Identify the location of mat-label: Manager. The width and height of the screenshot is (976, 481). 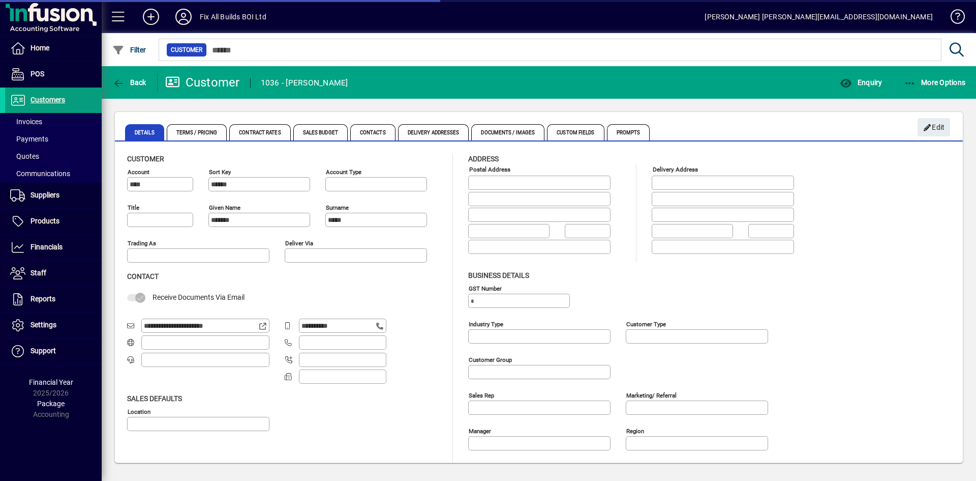
(480, 430).